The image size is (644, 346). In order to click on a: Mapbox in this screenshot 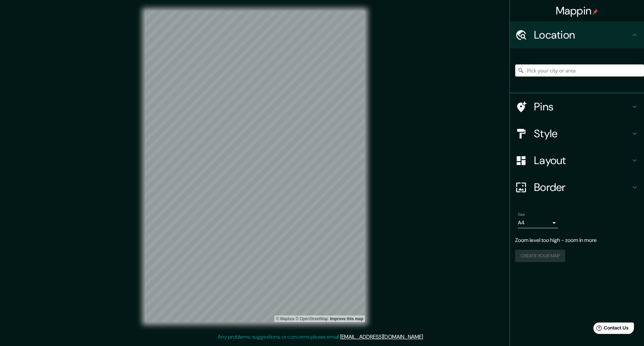, I will do `click(285, 319)`.